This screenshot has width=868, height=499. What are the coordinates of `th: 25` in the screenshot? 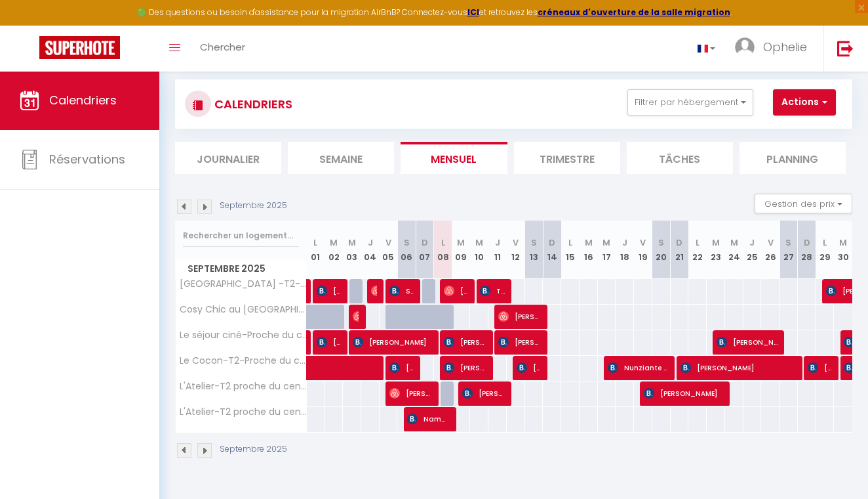 It's located at (753, 249).